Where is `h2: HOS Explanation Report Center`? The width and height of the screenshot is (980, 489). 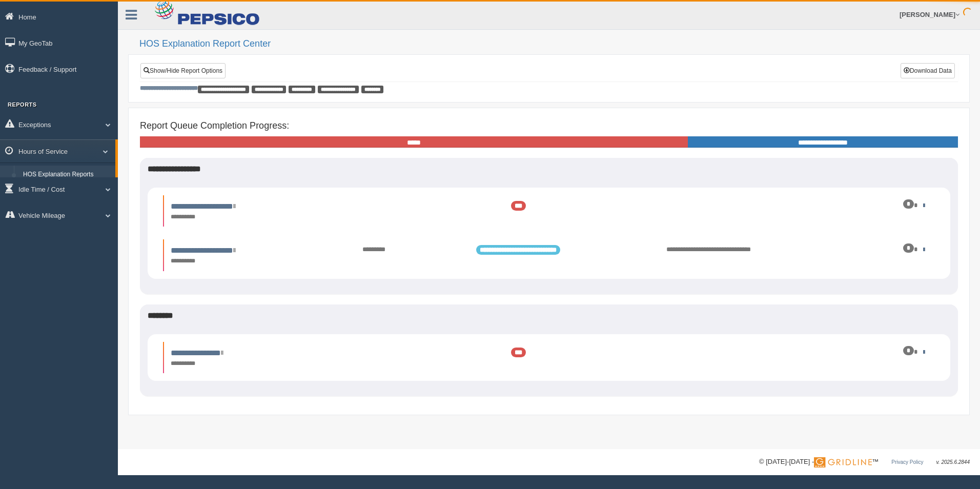
h2: HOS Explanation Report Center is located at coordinates (554, 44).